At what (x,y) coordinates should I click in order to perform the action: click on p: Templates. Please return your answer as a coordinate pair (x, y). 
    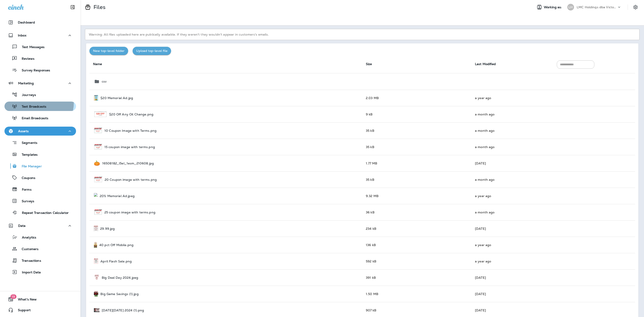
    Looking at the image, I should click on (27, 155).